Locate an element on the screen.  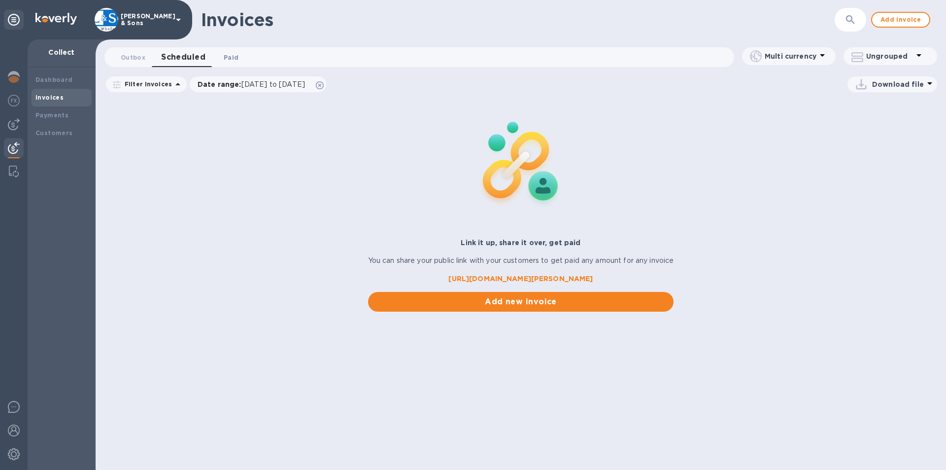
p: Filter Invoices is located at coordinates (146, 84).